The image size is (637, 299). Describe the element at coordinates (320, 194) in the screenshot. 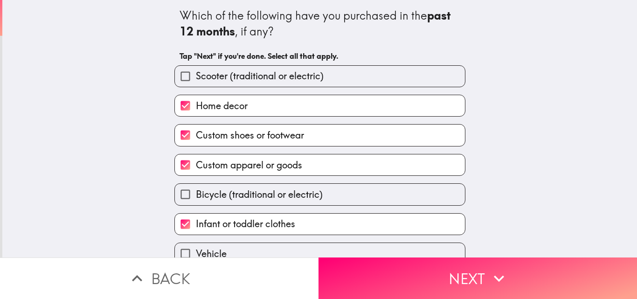

I see `button: Bicycle (traditional or electric)` at that location.